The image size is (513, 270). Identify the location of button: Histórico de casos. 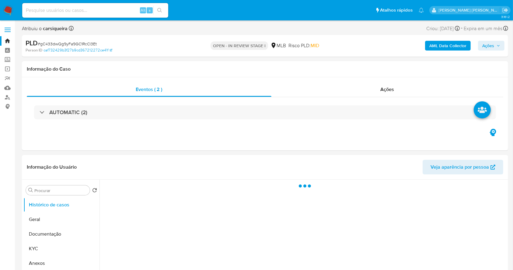
(61, 205).